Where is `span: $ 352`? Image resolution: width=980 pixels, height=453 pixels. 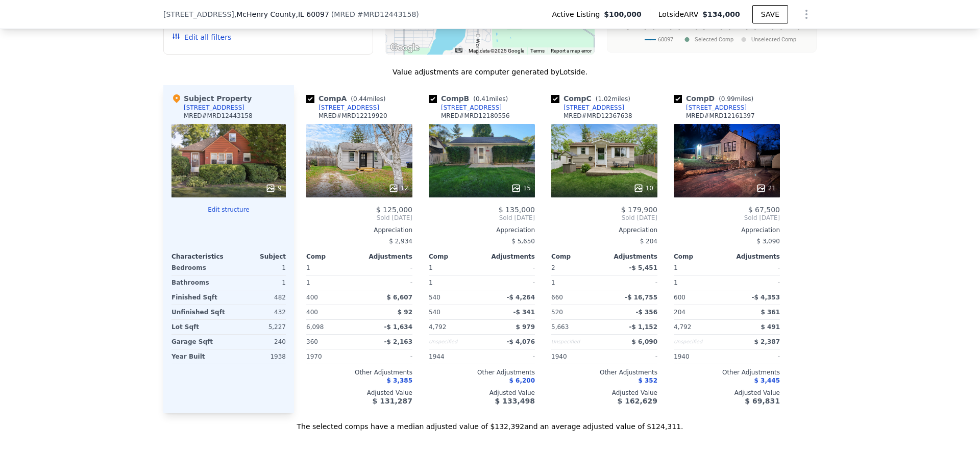 span: $ 352 is located at coordinates (648, 381).